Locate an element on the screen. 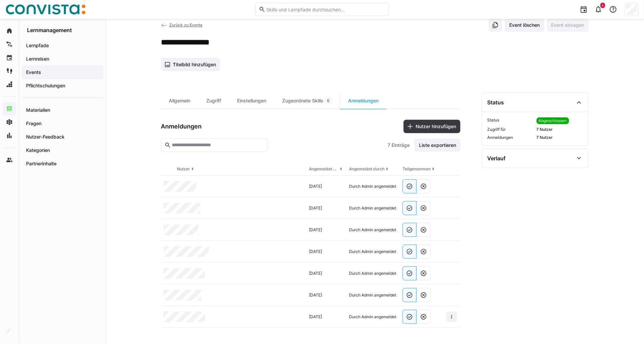 The height and width of the screenshot is (344, 644). span: Event löschen is located at coordinates (525, 25).